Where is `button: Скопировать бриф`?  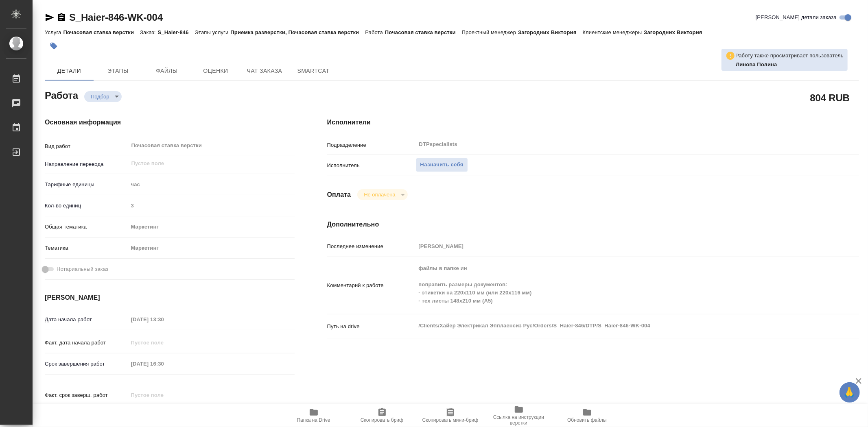
button: Скопировать бриф is located at coordinates (382, 416).